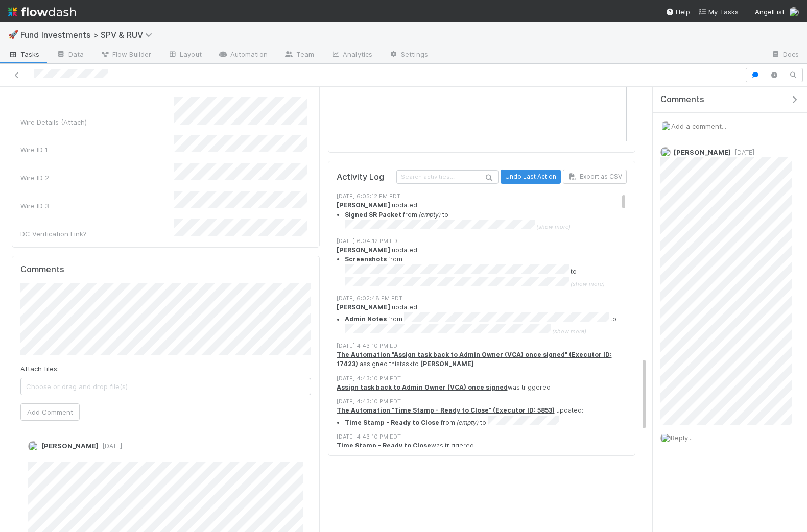 Image resolution: width=807 pixels, height=532 pixels. What do you see at coordinates (682, 100) in the screenshot?
I see `span: Comments` at bounding box center [682, 100].